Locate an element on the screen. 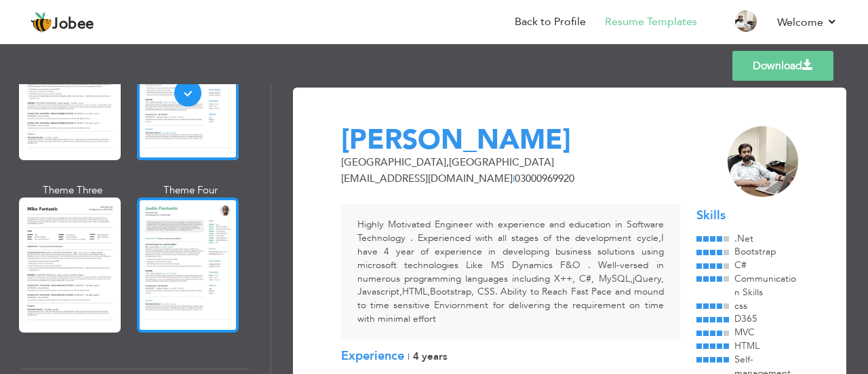 This screenshot has width=868, height=374. a: Resume Templates is located at coordinates (651, 22).